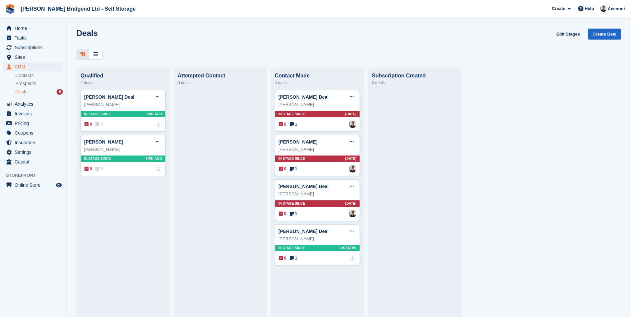 The image size is (631, 317). What do you see at coordinates (39, 92) in the screenshot?
I see `a: Deals 6` at bounding box center [39, 92].